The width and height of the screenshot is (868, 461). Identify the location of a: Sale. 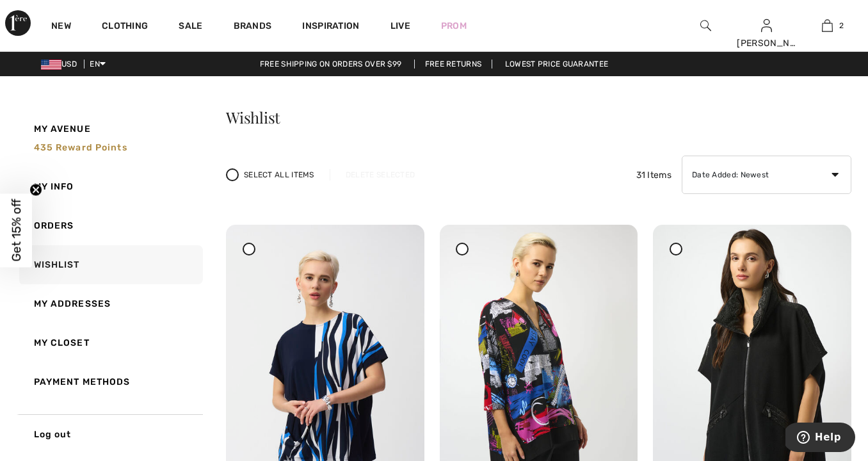
(190, 27).